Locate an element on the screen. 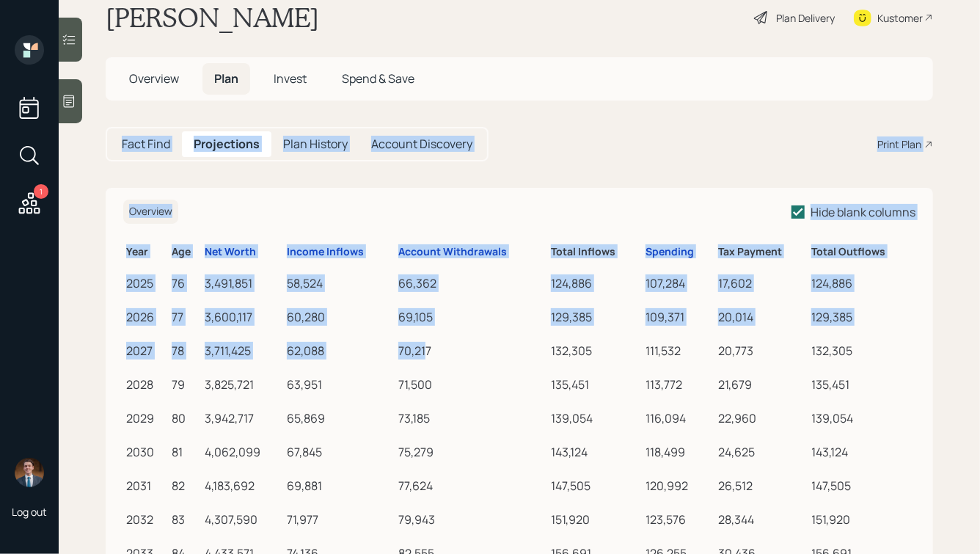 The width and height of the screenshot is (980, 554). div: 69,881 is located at coordinates (339, 486).